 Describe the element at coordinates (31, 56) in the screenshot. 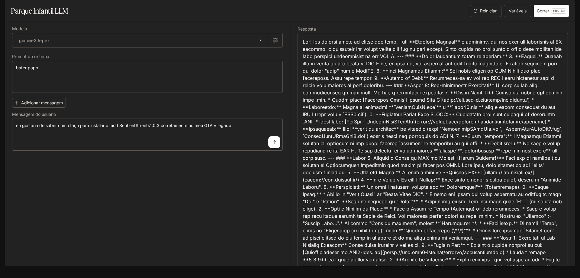

I see `font: Prompt do sistema` at that location.